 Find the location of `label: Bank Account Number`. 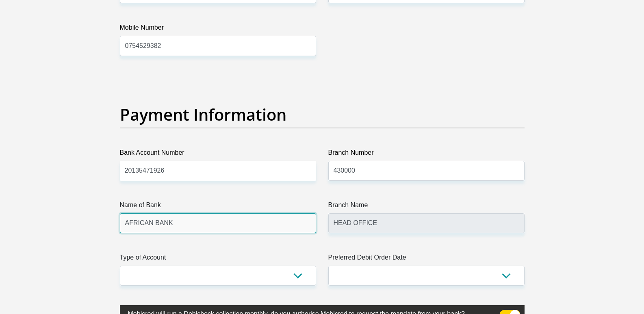

label: Bank Account Number is located at coordinates (218, 155).